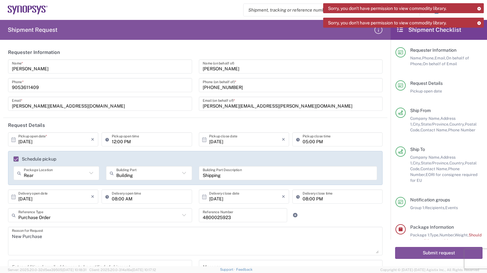 The image size is (487, 273). Describe the element at coordinates (439, 253) in the screenshot. I see `button: Submit request` at that location.